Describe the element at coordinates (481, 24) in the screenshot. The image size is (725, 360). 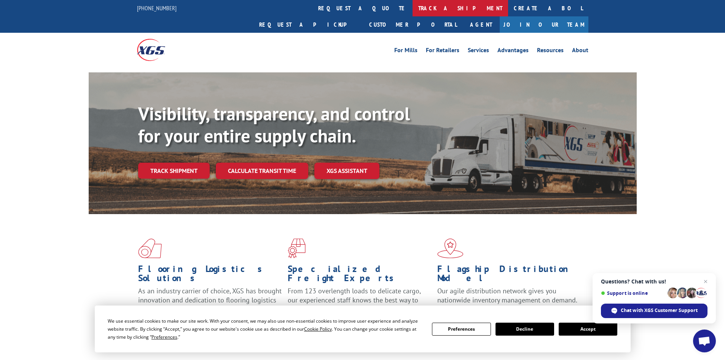
I see `a: Agent` at that location.